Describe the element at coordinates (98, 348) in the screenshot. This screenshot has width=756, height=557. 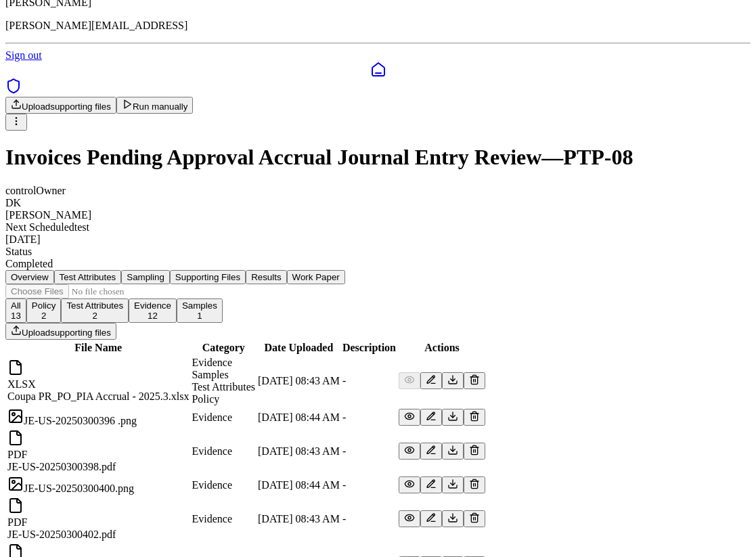
I see `th: File Name` at that location.